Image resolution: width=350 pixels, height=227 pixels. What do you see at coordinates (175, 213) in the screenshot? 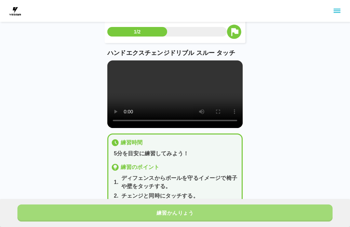
I see `button: 練習かんりょう` at bounding box center [175, 213].